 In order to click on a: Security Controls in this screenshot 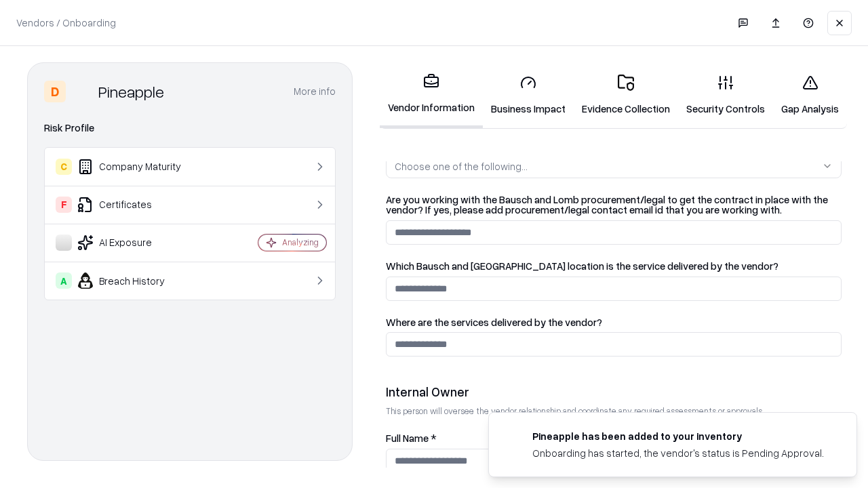, I will do `click(725, 95)`.